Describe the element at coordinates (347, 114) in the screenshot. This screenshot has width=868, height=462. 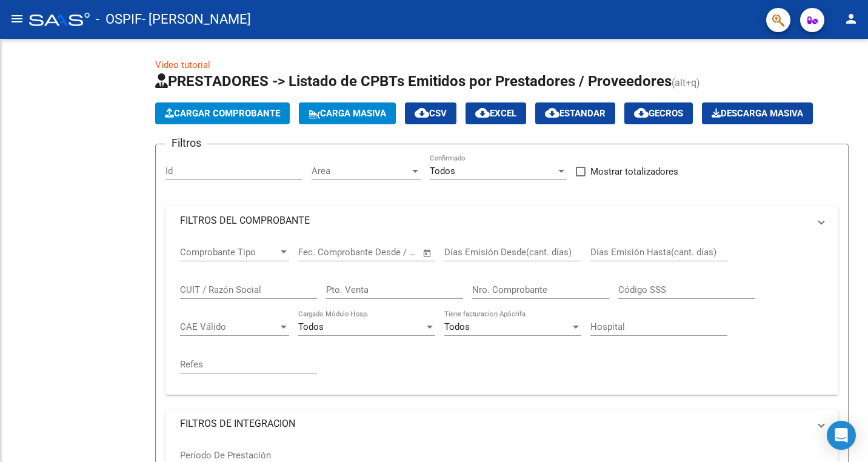
I see `span: Carga Masiva` at that location.